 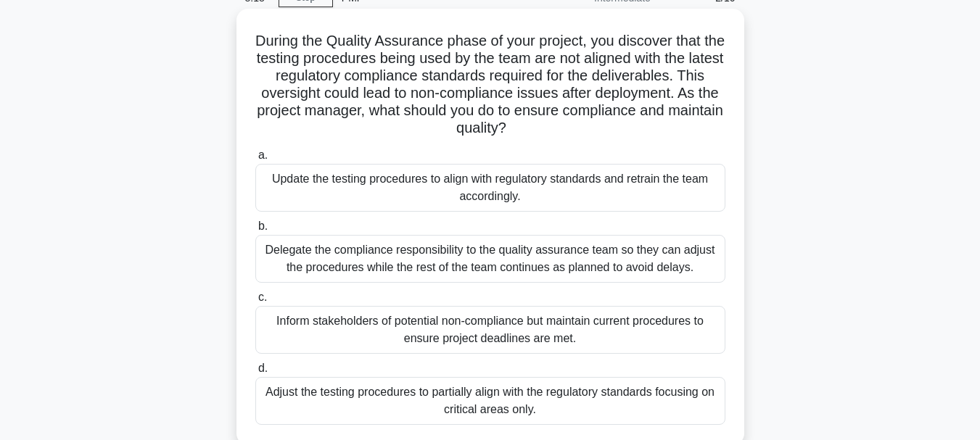 I want to click on span: b., so click(x=262, y=226).